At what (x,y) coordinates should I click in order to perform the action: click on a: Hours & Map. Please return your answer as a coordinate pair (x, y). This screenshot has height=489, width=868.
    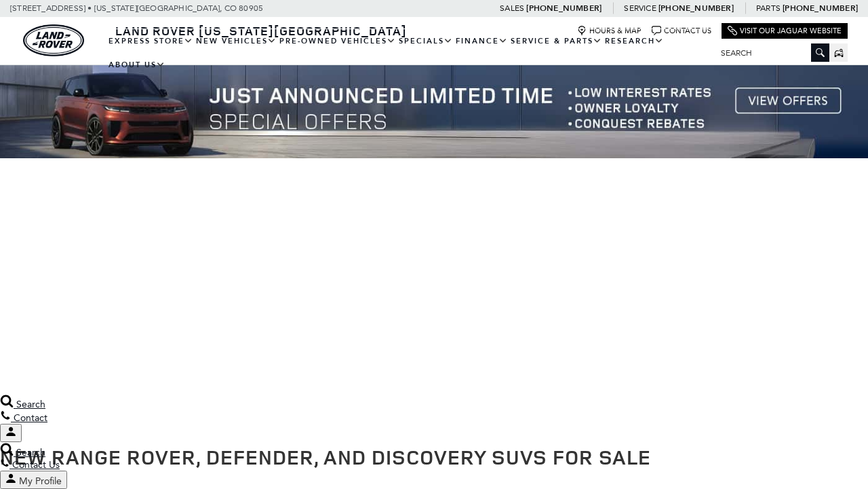
    Looking at the image, I should click on (609, 31).